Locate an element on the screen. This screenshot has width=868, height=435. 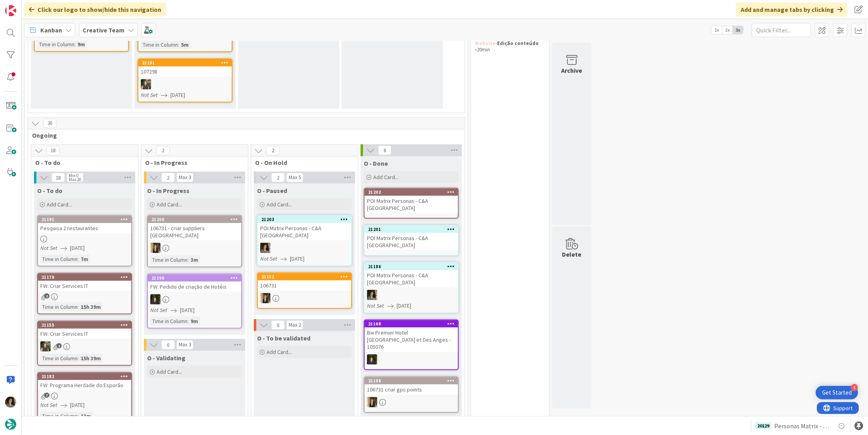
div: 106731 is located at coordinates (305, 285).